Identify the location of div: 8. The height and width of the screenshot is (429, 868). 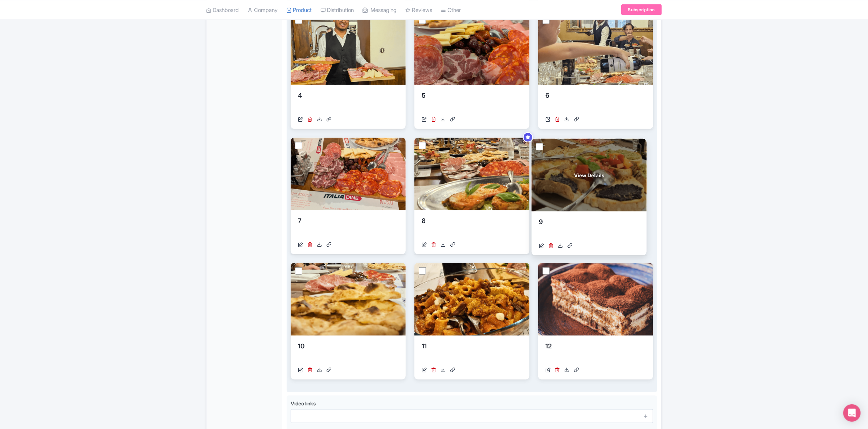
(472, 227).